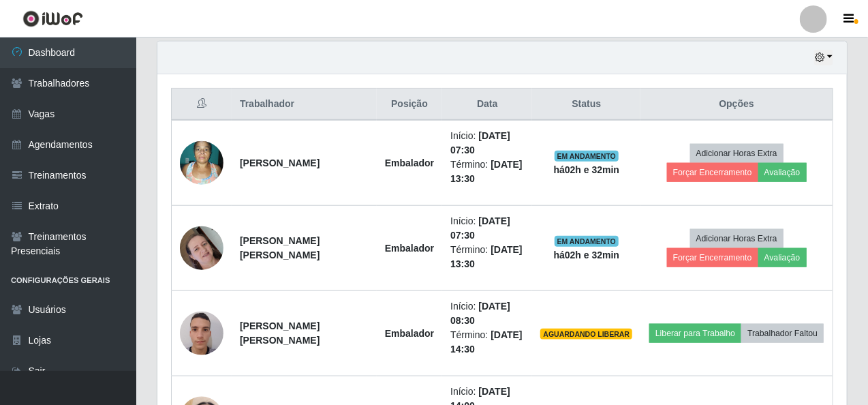  Describe the element at coordinates (304, 104) in the screenshot. I see `th: Trabalhador` at that location.